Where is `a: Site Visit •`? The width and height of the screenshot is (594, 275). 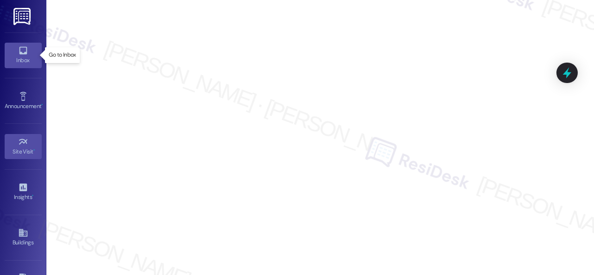
a: Site Visit • is located at coordinates (23, 147).